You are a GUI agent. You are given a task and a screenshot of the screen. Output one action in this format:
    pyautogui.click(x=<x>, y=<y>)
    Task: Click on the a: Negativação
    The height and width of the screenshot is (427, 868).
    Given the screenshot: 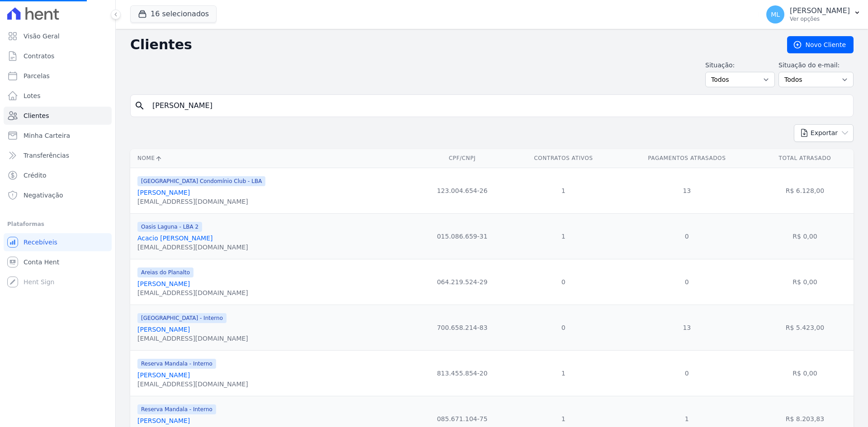 What is the action you would take?
    pyautogui.click(x=58, y=195)
    